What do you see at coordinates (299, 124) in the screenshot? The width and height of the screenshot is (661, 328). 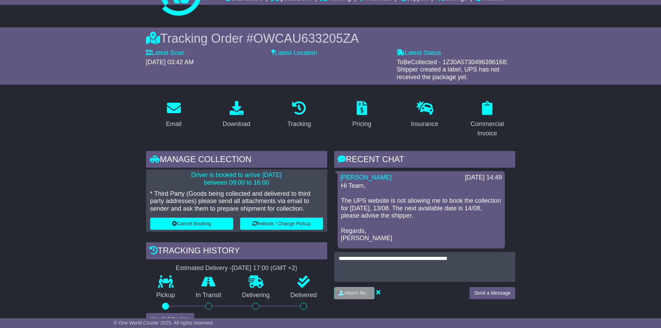 I see `div: Tracking` at bounding box center [299, 124].